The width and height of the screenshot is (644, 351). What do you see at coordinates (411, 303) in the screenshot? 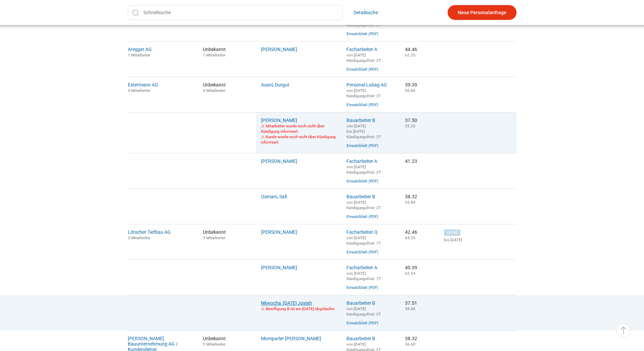
I see `nobr: 37.51` at bounding box center [411, 303].